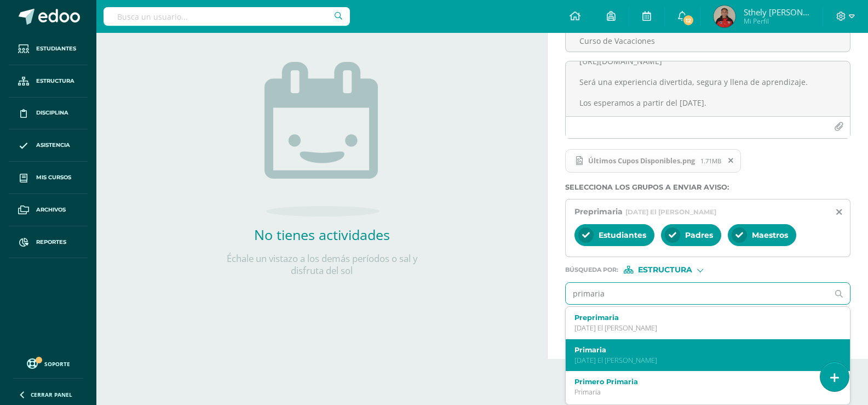  Describe the element at coordinates (227, 17) in the screenshot. I see `input: Busca un usuario...` at that location.